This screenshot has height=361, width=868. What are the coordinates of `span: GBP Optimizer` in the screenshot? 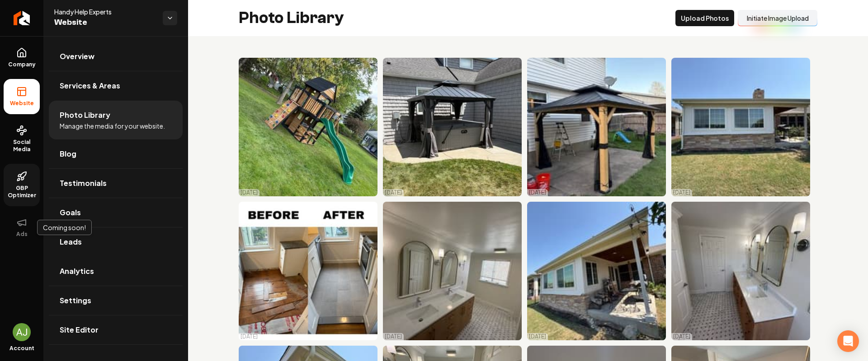 It's located at (22, 192).